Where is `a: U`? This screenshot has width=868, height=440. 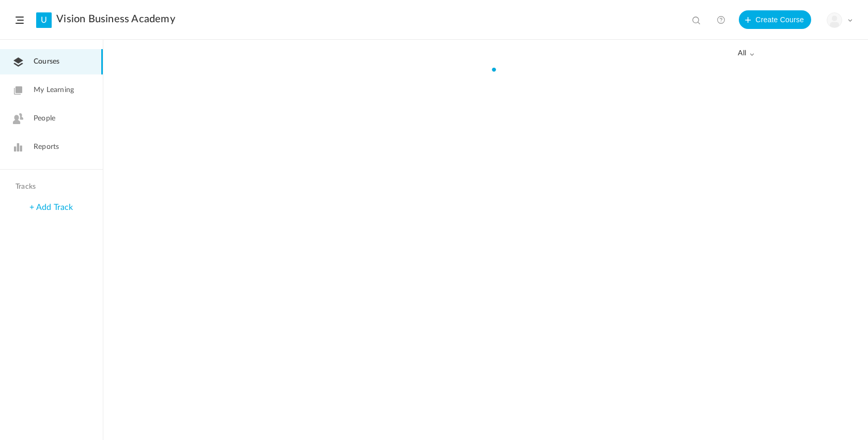 a: U is located at coordinates (44, 20).